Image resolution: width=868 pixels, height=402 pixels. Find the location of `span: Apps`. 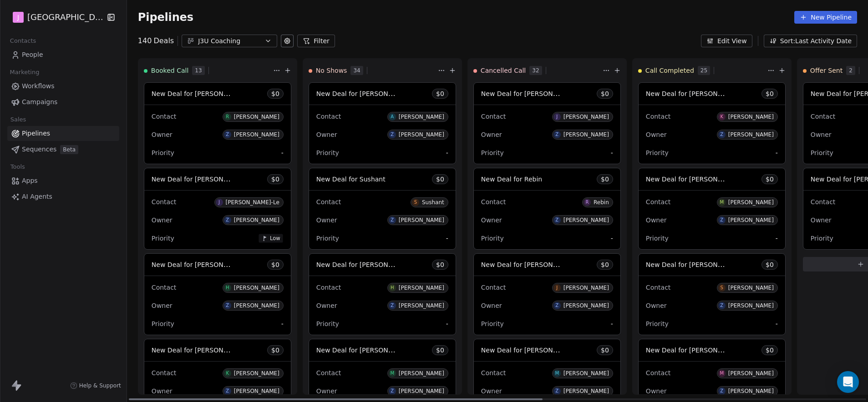

span: Apps is located at coordinates (29, 181).